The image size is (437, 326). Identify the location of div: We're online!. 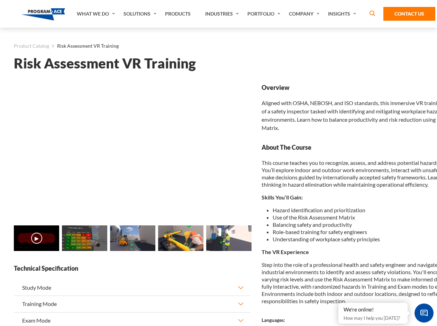
(373, 310).